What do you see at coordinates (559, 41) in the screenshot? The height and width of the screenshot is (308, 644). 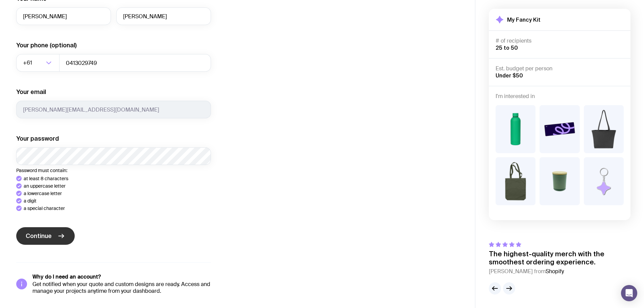 I see `h4: # of recipients` at bounding box center [559, 41].